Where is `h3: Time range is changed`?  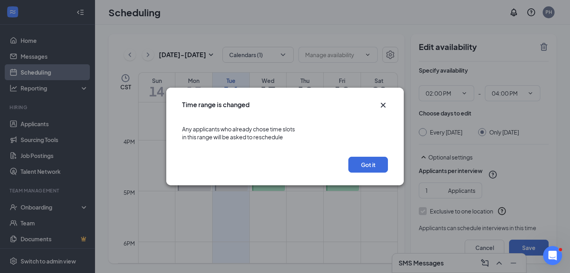 h3: Time range is changed is located at coordinates (216, 105).